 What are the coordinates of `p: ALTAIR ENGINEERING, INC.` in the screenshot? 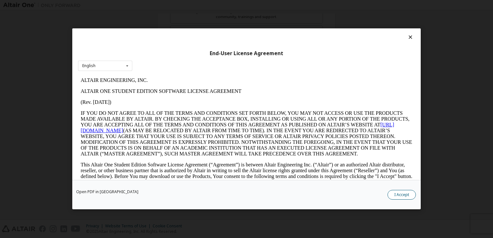 It's located at (168, 5).